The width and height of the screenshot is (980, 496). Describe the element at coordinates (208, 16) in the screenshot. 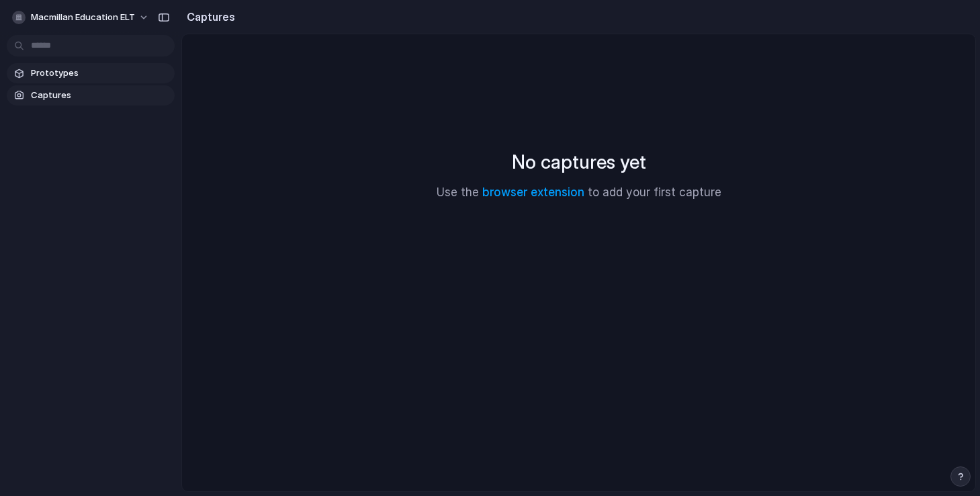

I see `h2: Captures` at that location.